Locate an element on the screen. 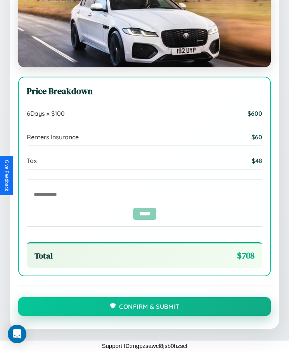 The height and width of the screenshot is (351, 289). span: $ 60 is located at coordinates (256, 137).